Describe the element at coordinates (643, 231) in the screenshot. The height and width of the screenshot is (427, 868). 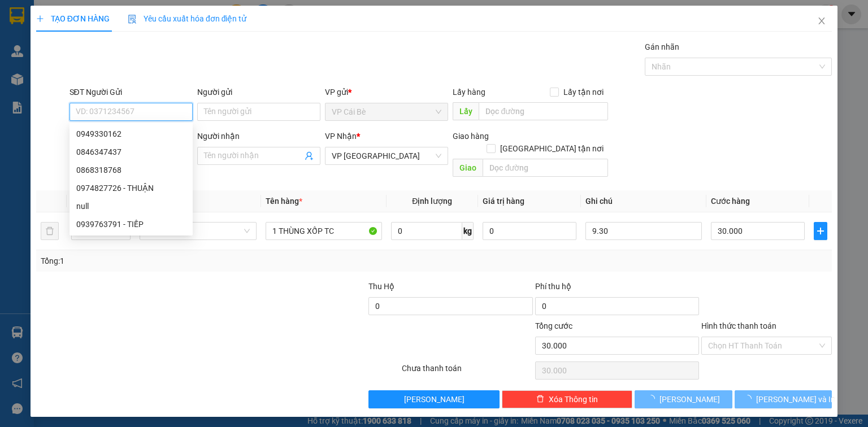
I see `input: Ghi Chú` at that location.